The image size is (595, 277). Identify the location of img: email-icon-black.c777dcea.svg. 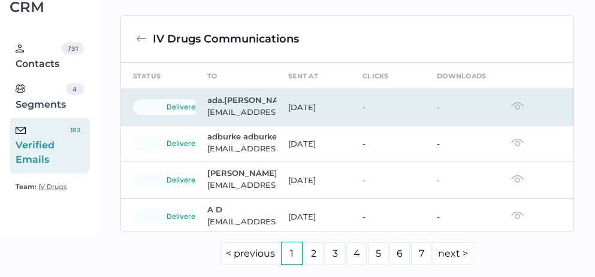
(20, 131).